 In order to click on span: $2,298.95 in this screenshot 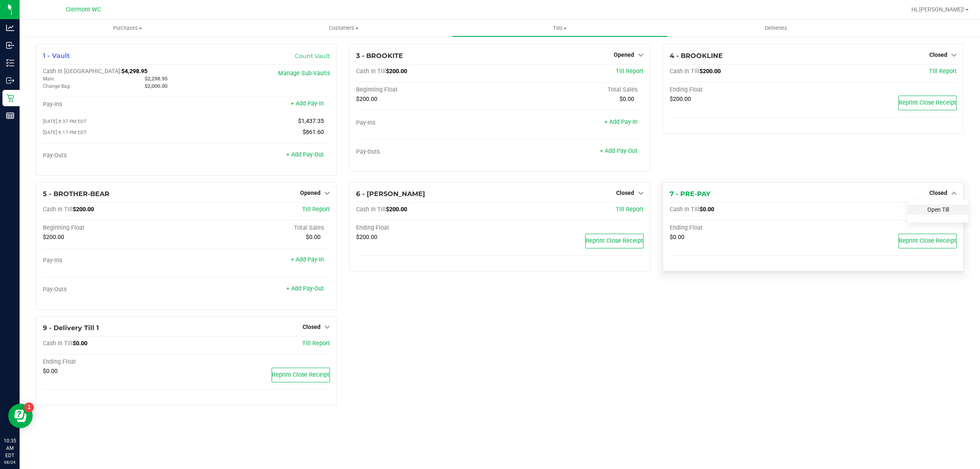, I will do `click(156, 79)`.